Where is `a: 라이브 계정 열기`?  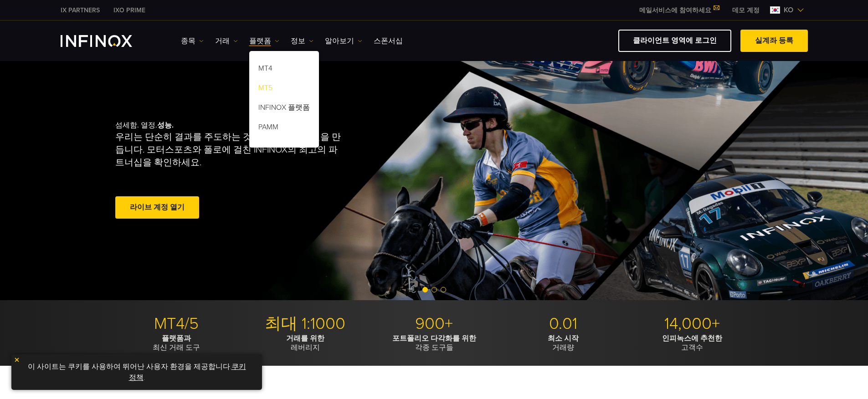 a: 라이브 계정 열기 is located at coordinates (157, 207).